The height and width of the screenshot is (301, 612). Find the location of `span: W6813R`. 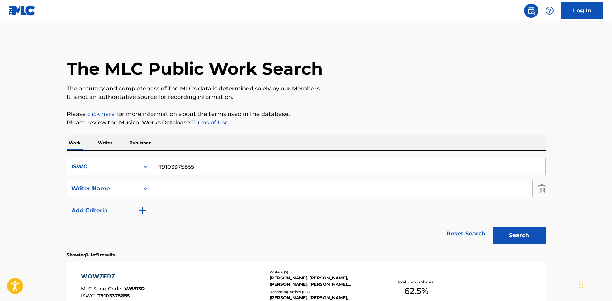

span: W6813R is located at coordinates (134, 289).